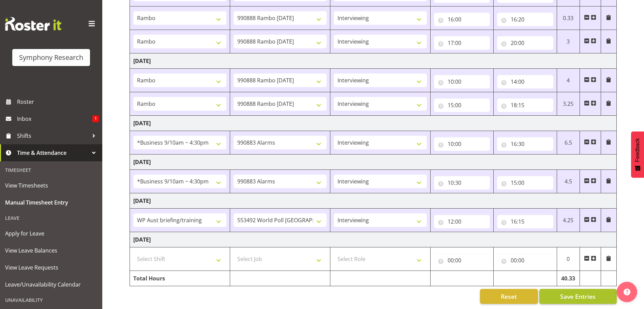  Describe the element at coordinates (568, 18) in the screenshot. I see `td: 0.33` at that location.